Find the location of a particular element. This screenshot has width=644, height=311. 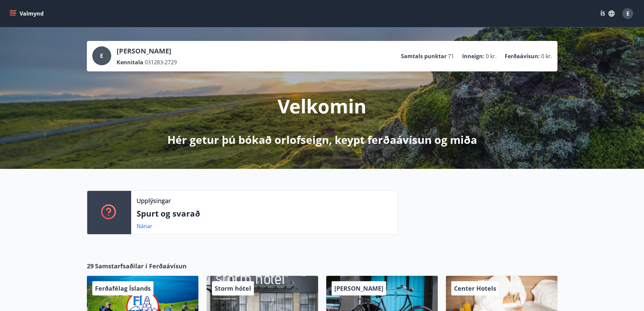

p: Kennitala is located at coordinates (130, 62).